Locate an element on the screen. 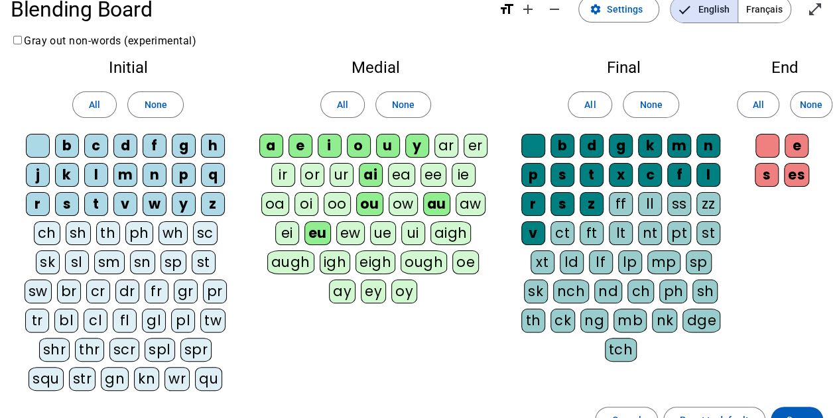 This screenshot has width=839, height=418. div: or is located at coordinates (312, 175).